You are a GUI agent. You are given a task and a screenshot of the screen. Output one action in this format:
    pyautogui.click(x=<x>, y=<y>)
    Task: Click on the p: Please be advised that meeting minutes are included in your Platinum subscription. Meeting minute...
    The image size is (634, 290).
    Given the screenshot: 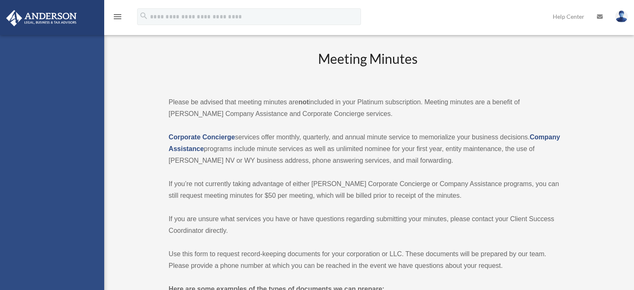 What is the action you would take?
    pyautogui.click(x=368, y=108)
    